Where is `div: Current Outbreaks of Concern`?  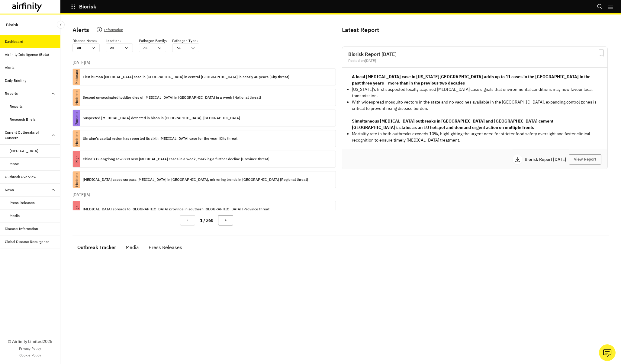
div: Current Outbreaks of Concern is located at coordinates (28, 135).